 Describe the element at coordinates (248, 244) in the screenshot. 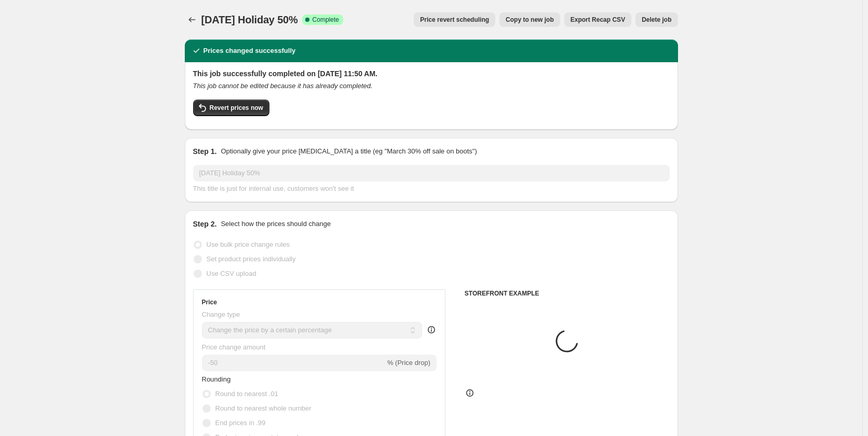

I see `span: Use bulk price change rules` at that location.